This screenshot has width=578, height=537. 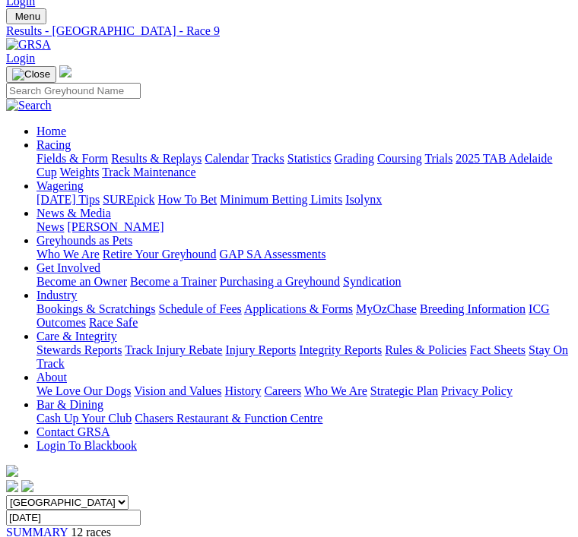 What do you see at coordinates (304, 391) in the screenshot?
I see `div: About` at bounding box center [304, 391].